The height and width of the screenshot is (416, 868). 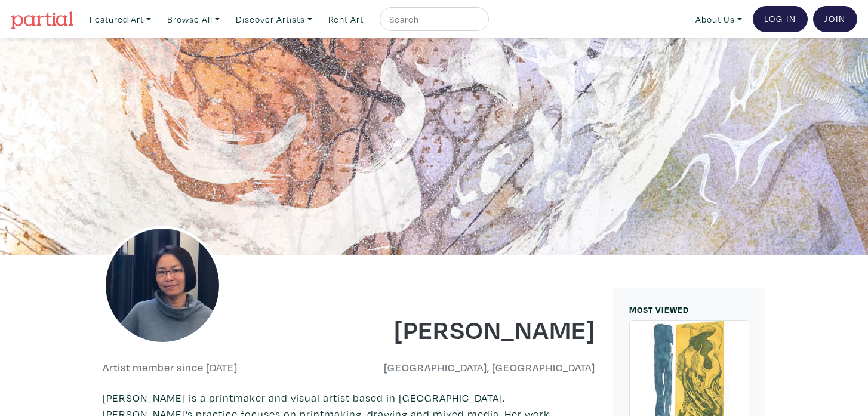 What do you see at coordinates (274, 19) in the screenshot?
I see `a: Discover Artists` at bounding box center [274, 19].